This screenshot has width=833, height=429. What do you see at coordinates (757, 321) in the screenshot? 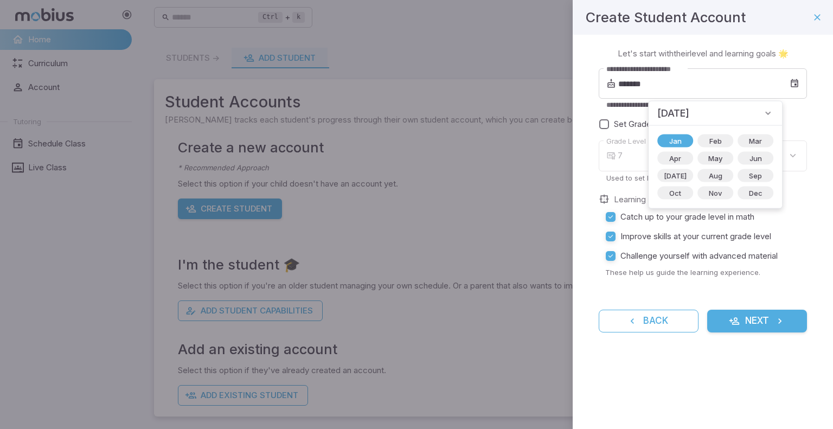
I see `button: Next` at bounding box center [757, 321].